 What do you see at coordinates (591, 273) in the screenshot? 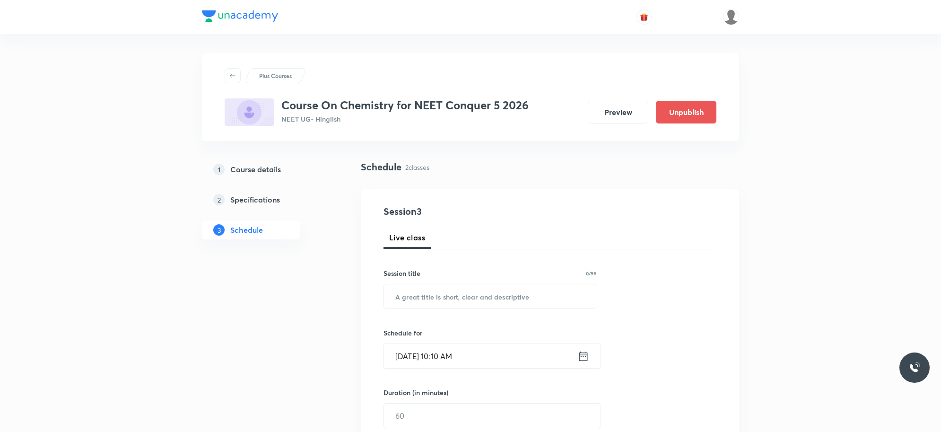
I see `p: 0/99` at bounding box center [591, 273].